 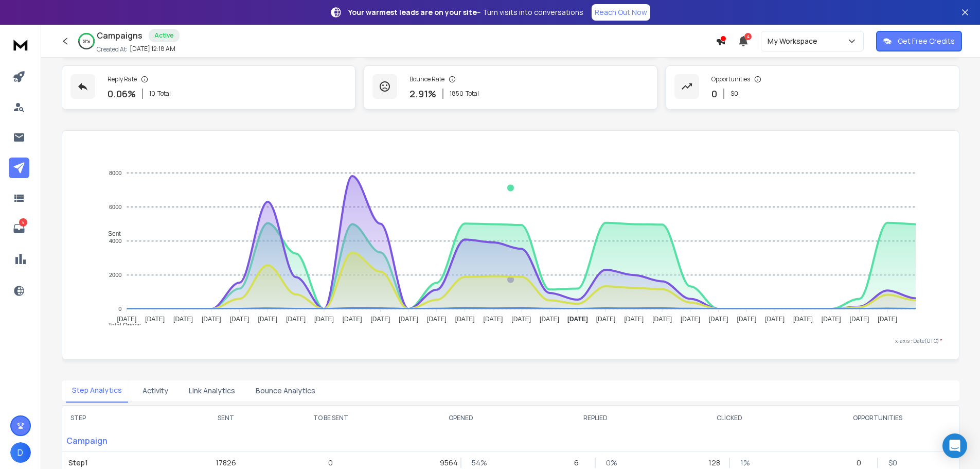 What do you see at coordinates (714, 463) in the screenshot?
I see `p: 128` at bounding box center [714, 463].